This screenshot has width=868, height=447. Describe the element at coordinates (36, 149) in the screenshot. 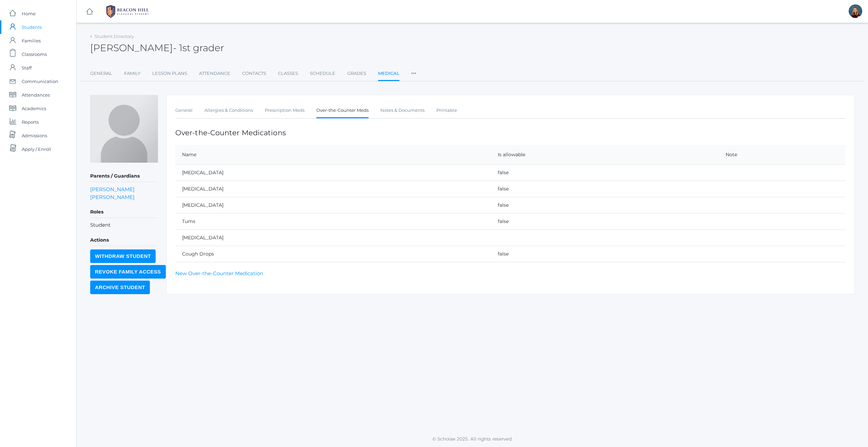

I see `span: Apply / Enroll` at that location.